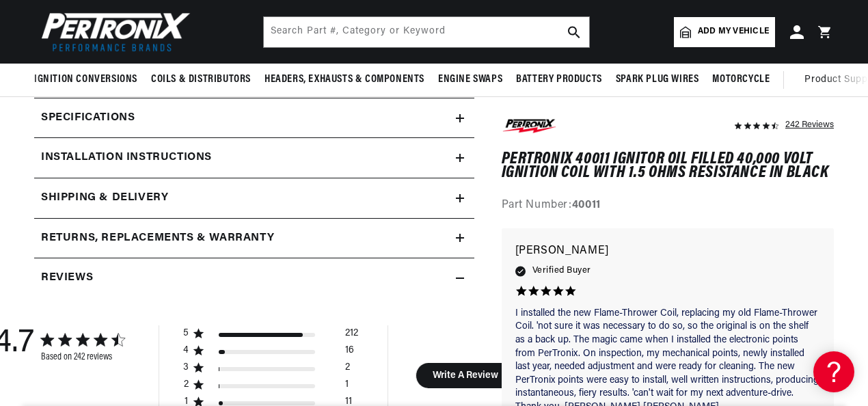 The width and height of the screenshot is (868, 406). I want to click on summary: Shipping & Delivery, so click(255, 198).